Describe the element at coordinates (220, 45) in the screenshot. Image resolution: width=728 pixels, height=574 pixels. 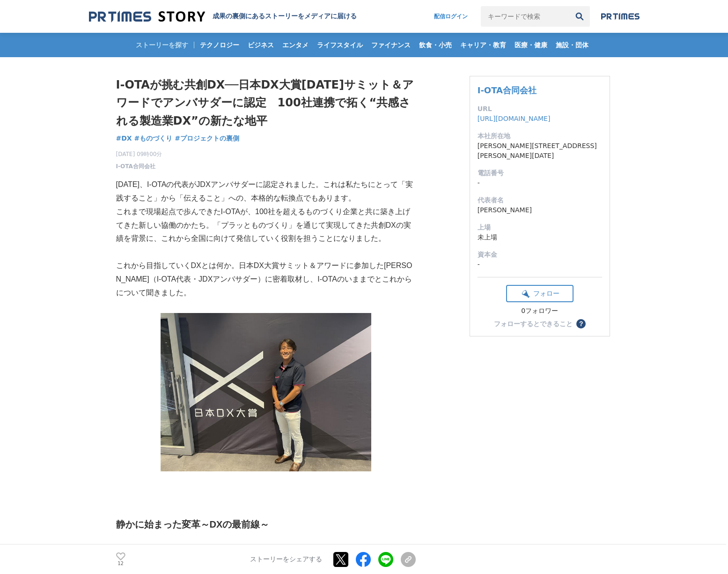
I see `a: テクノロジー` at that location.